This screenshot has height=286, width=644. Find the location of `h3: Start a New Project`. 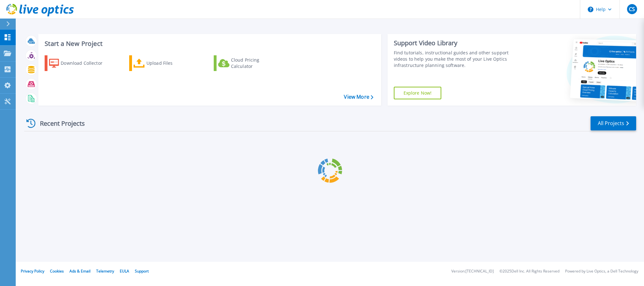

h3: Start a New Project is located at coordinates (209, 44).